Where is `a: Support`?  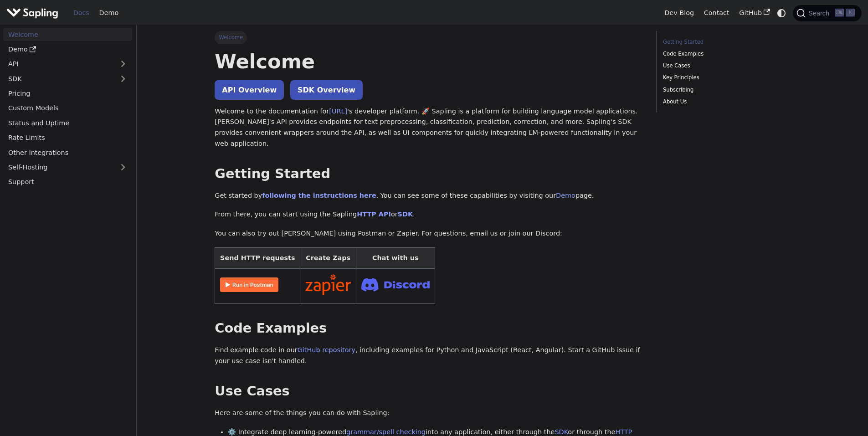
a: Support is located at coordinates (68, 182).